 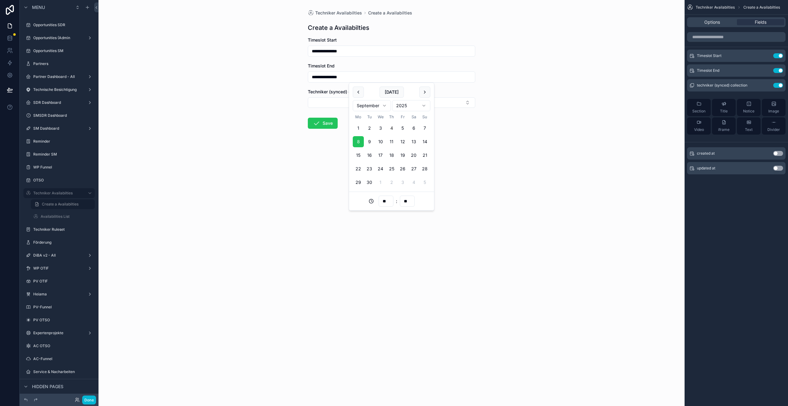 I want to click on button: Monday, 15 September 2025, so click(x=358, y=155).